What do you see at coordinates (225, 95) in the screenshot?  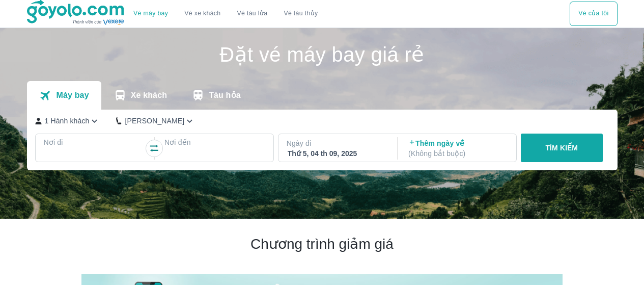 I see `p: Tàu hỏa` at bounding box center [225, 95].